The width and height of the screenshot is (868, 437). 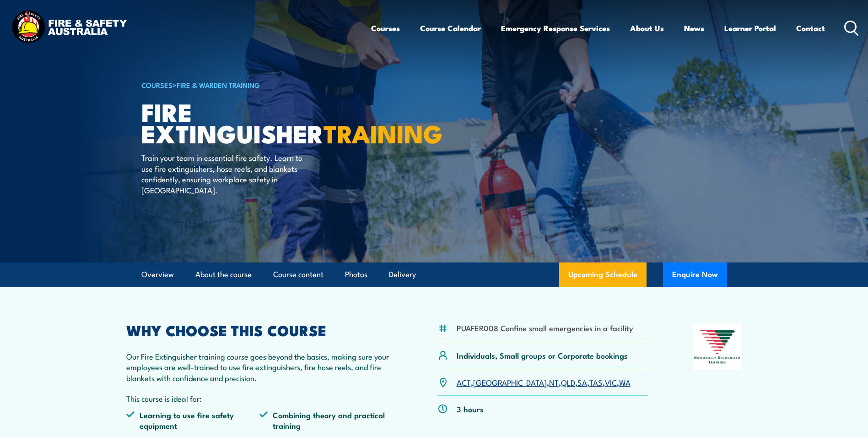 I want to click on li: Combining theory and practical training, so click(x=326, y=420).